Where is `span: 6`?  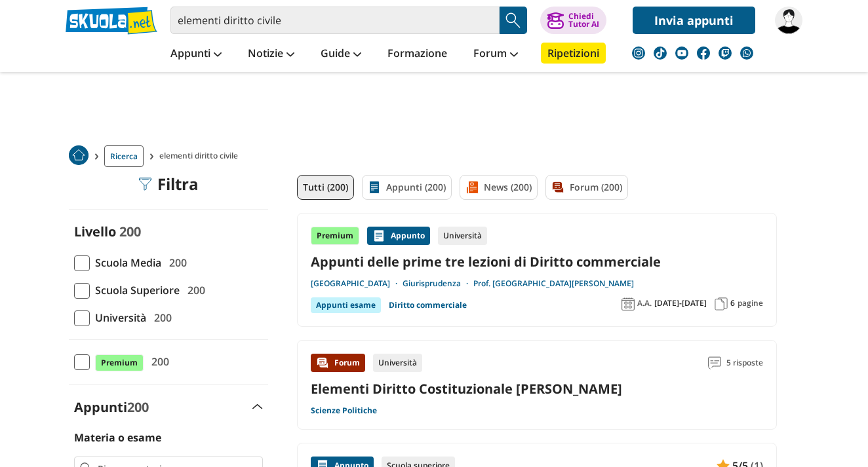
span: 6 is located at coordinates (733, 303).